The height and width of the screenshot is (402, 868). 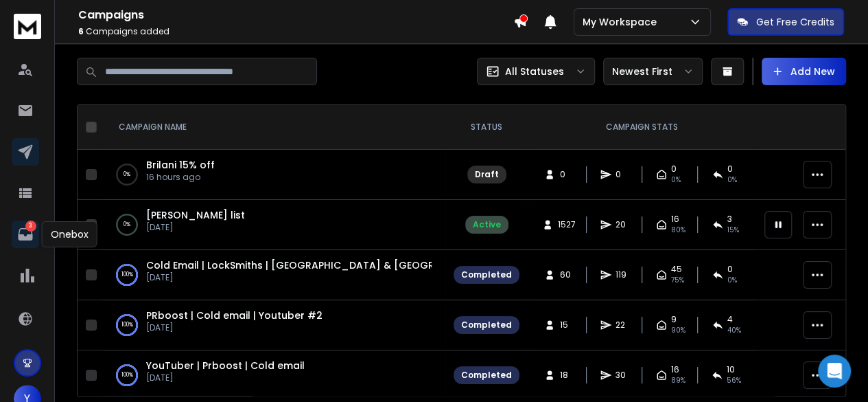 What do you see at coordinates (653, 72) in the screenshot?
I see `button: Newest First` at bounding box center [653, 72].